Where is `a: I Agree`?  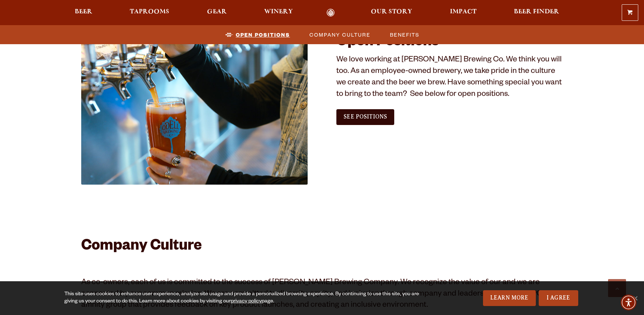 a: I Agree is located at coordinates (558, 299).